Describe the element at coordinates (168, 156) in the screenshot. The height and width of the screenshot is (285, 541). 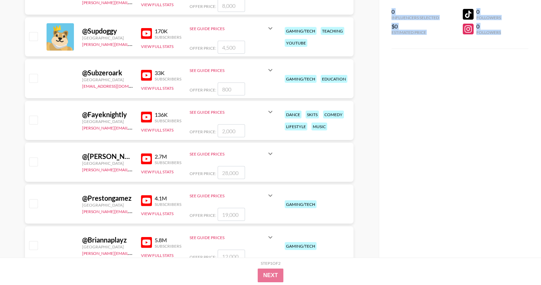
I see `div: 2.7M` at that location.